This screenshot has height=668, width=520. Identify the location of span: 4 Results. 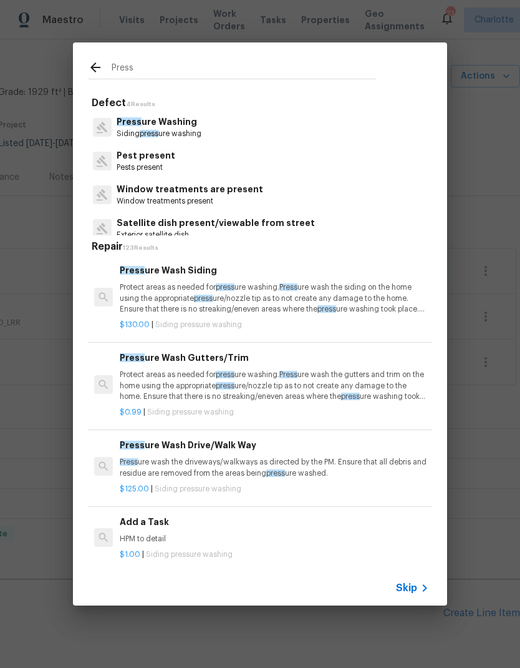
(140, 104).